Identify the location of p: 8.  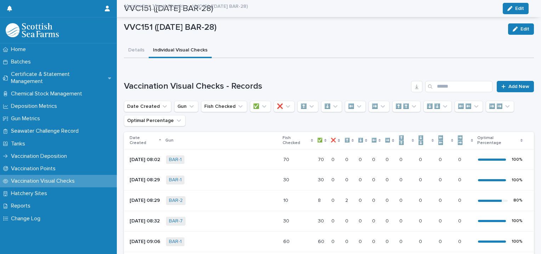
(320, 199).